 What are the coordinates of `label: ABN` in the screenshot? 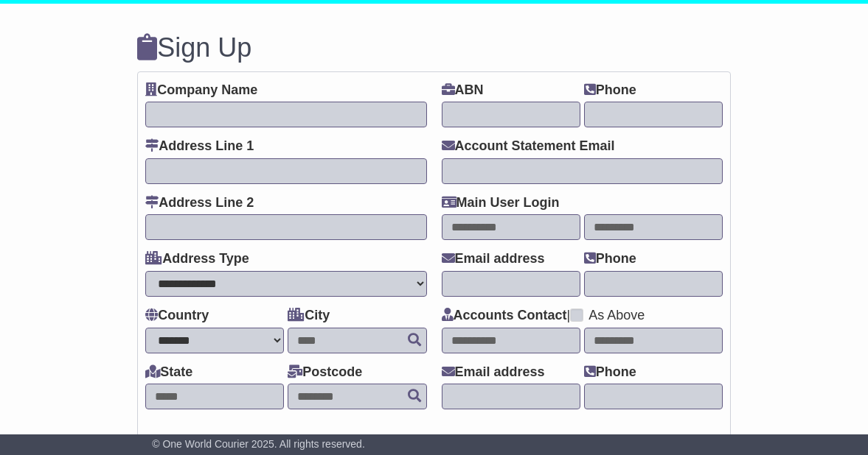 It's located at (462, 91).